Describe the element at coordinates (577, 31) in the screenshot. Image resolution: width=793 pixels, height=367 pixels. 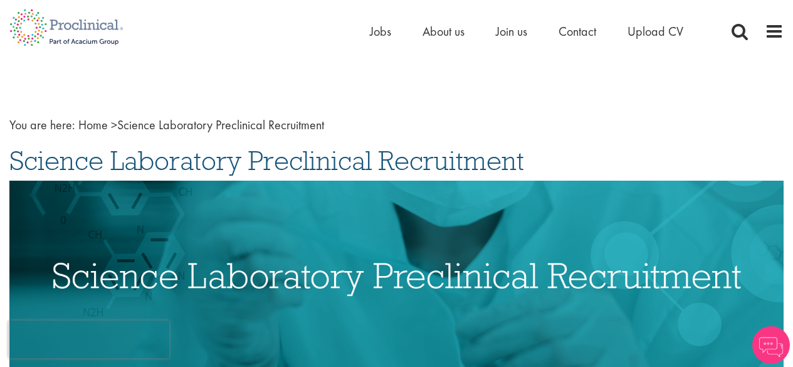
I see `span: Contact` at that location.